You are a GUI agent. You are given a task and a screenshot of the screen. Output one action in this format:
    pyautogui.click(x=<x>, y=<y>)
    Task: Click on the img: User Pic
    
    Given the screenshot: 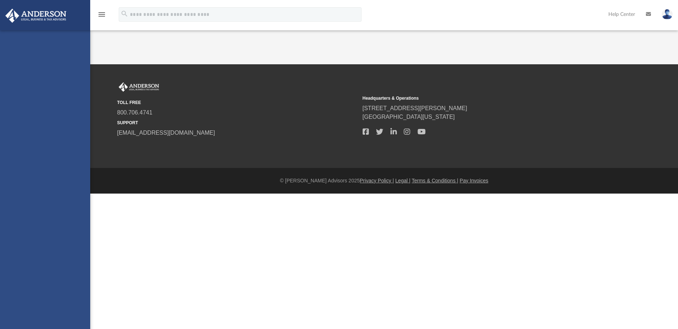 What is the action you would take?
    pyautogui.click(x=667, y=14)
    